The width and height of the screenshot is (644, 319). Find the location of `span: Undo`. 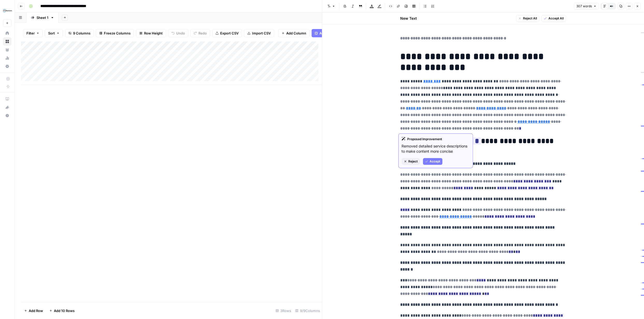

span: Undo is located at coordinates (181, 33).